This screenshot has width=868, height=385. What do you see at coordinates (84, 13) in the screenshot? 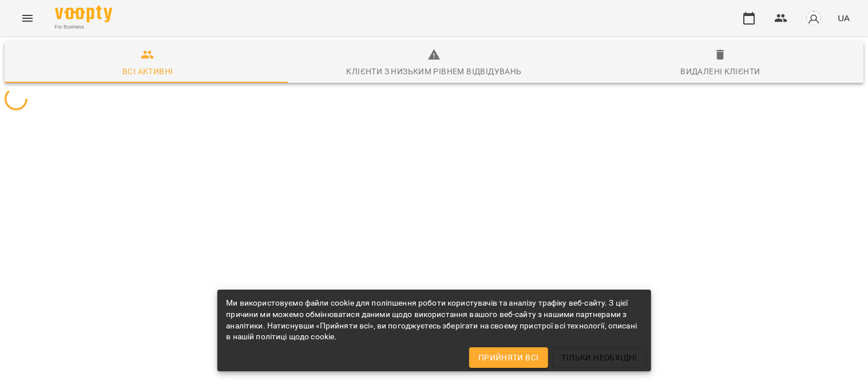
I see `img: Voopty Logo` at bounding box center [84, 13].